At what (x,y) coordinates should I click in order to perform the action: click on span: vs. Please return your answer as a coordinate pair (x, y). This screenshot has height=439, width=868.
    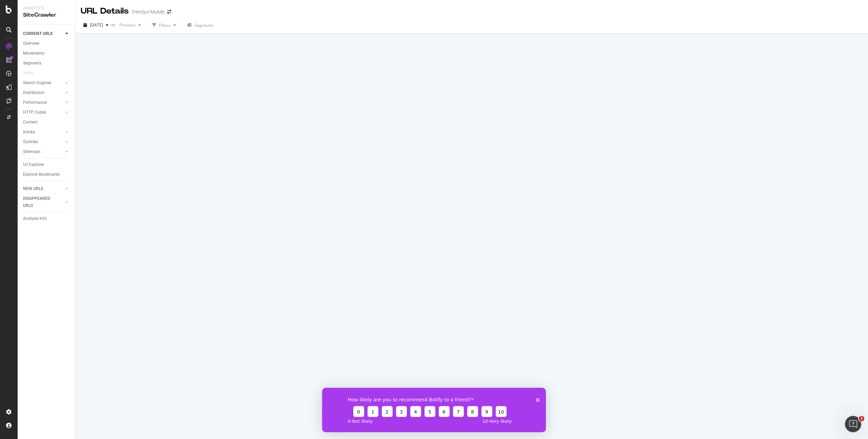
    Looking at the image, I should click on (114, 24).